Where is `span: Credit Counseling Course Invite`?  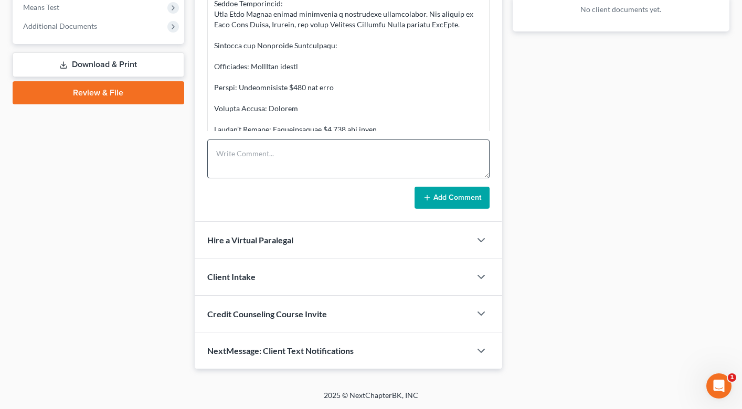
span: Credit Counseling Course Invite is located at coordinates (267, 314).